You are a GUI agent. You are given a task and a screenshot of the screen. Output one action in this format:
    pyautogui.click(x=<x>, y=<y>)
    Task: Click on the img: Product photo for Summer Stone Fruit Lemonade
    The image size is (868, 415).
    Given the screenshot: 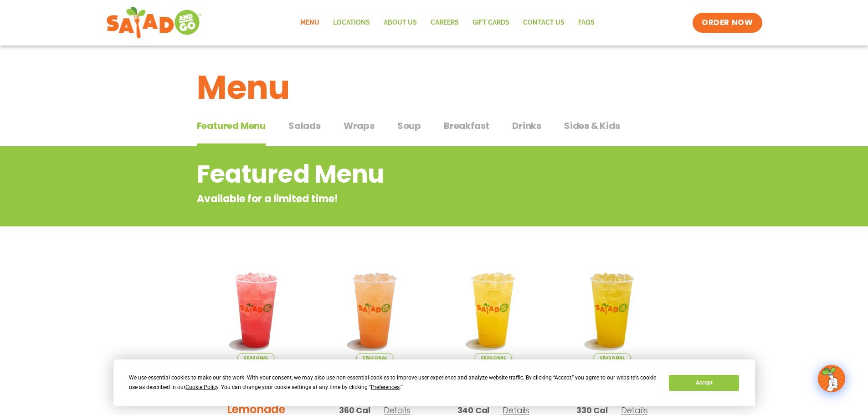 What is the action you would take?
    pyautogui.click(x=374, y=310)
    